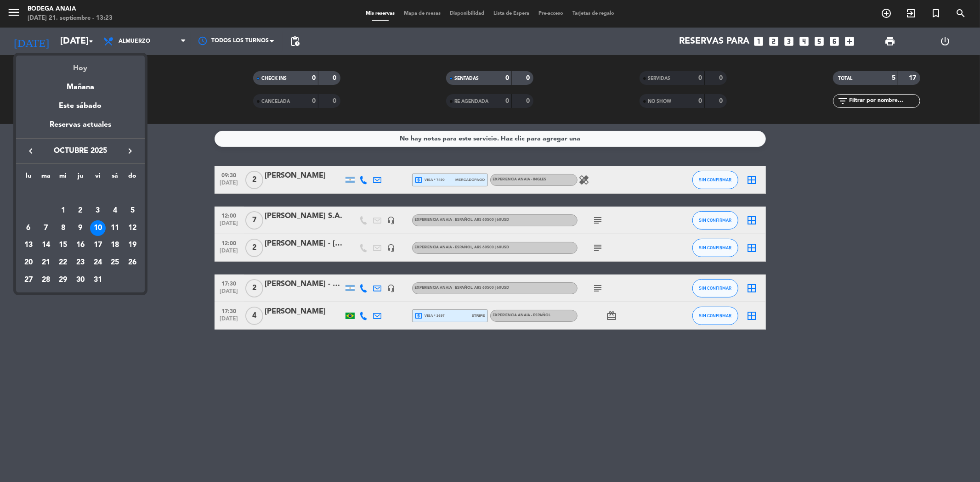 The width and height of the screenshot is (980, 482). I want to click on div: 16, so click(81, 245).